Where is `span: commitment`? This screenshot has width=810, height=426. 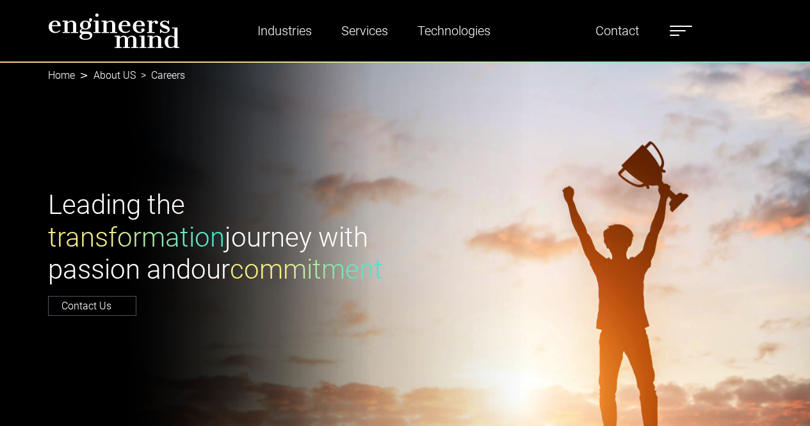
span: commitment is located at coordinates (306, 269).